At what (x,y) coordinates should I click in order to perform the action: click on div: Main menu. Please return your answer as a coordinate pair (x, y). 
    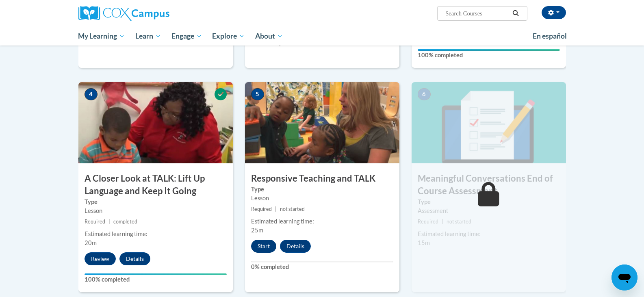
    Looking at the image, I should click on (322, 36).